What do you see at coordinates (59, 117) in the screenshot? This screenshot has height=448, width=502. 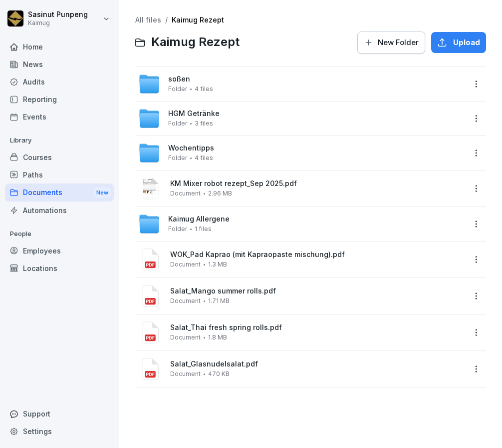 I see `a: Events` at bounding box center [59, 117].